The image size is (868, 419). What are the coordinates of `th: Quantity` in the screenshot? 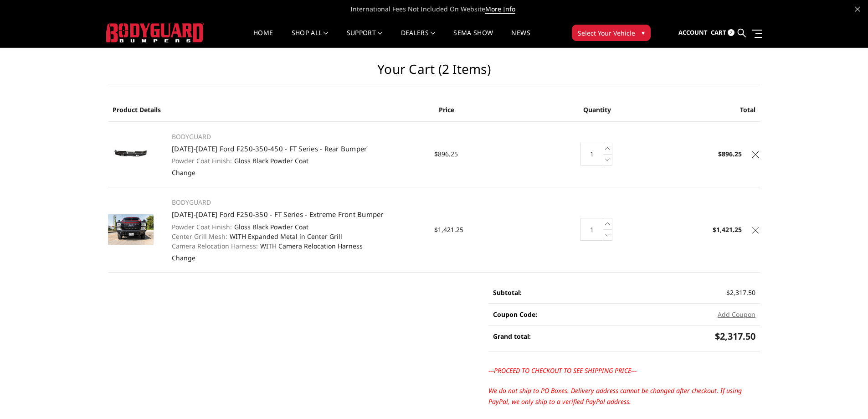 It's located at (597, 110).